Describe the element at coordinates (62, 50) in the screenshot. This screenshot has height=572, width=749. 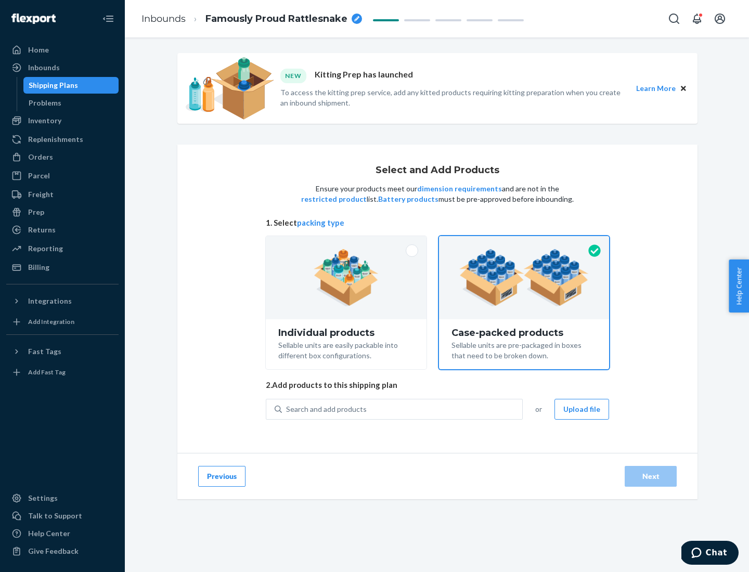
I see `a: Home` at that location.